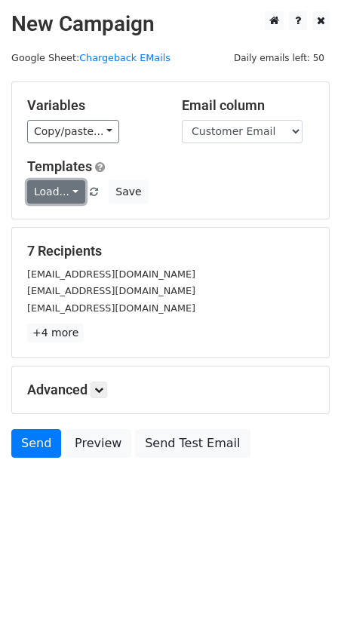  I want to click on a: Send, so click(36, 443).